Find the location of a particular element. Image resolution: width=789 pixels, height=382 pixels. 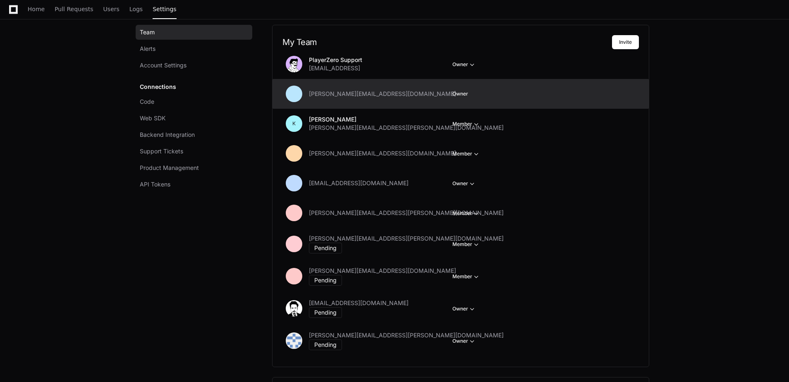

span: Team is located at coordinates (147, 32).